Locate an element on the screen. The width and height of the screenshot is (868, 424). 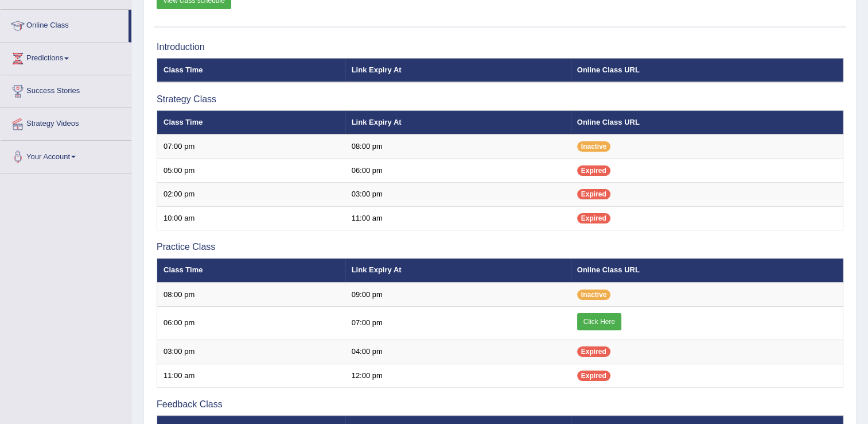
h3: Introduction is located at coordinates (500, 48).